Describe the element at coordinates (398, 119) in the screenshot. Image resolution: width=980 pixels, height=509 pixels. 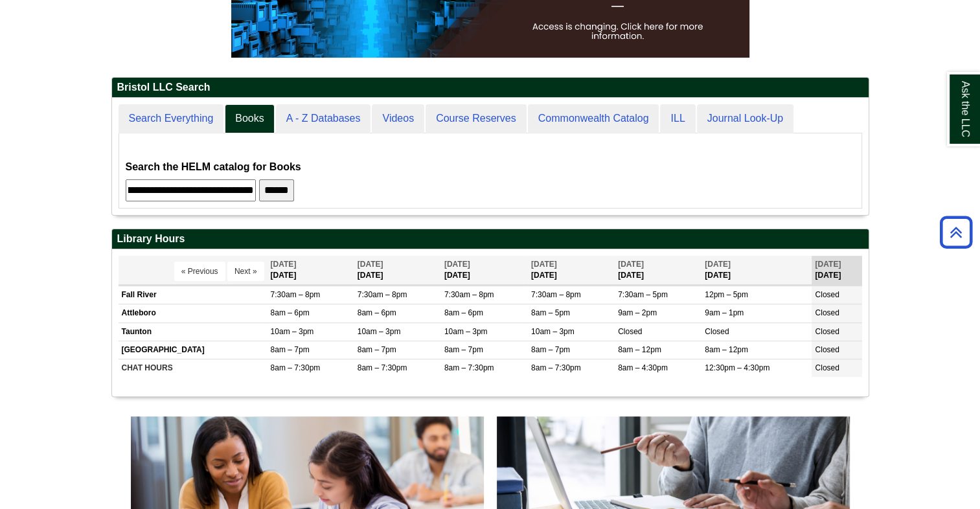
I see `a: Videos` at that location.